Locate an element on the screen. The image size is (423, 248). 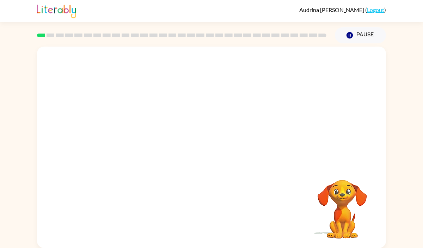
button: Pause is located at coordinates (360, 35).